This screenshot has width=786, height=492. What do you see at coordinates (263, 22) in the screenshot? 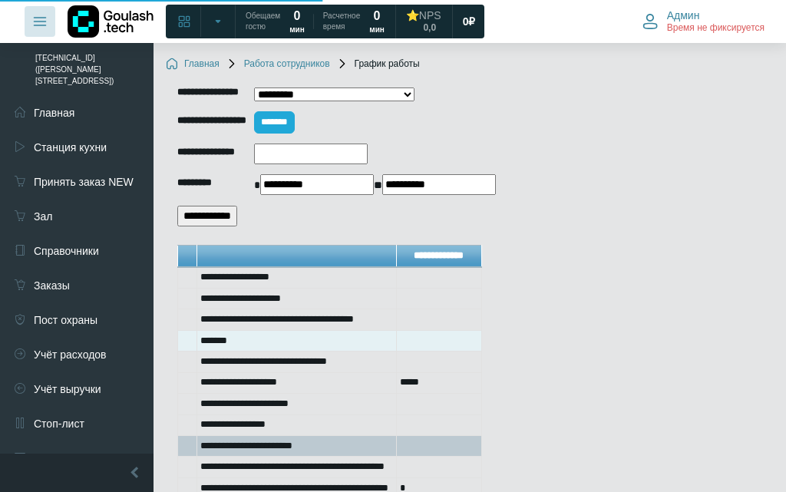
I see `span: Обещаем гостю` at bounding box center [263, 22].